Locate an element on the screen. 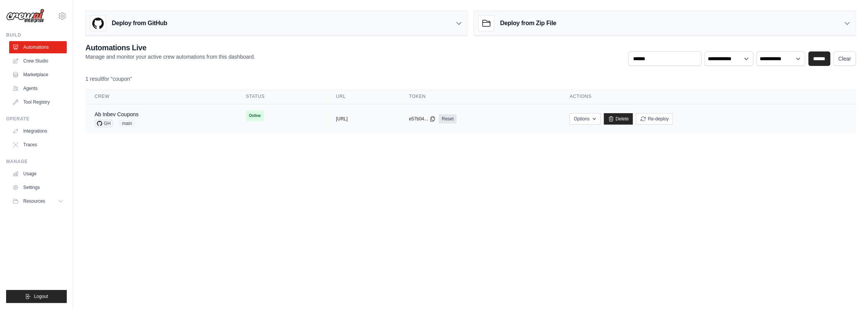  span: Resources is located at coordinates (34, 202).